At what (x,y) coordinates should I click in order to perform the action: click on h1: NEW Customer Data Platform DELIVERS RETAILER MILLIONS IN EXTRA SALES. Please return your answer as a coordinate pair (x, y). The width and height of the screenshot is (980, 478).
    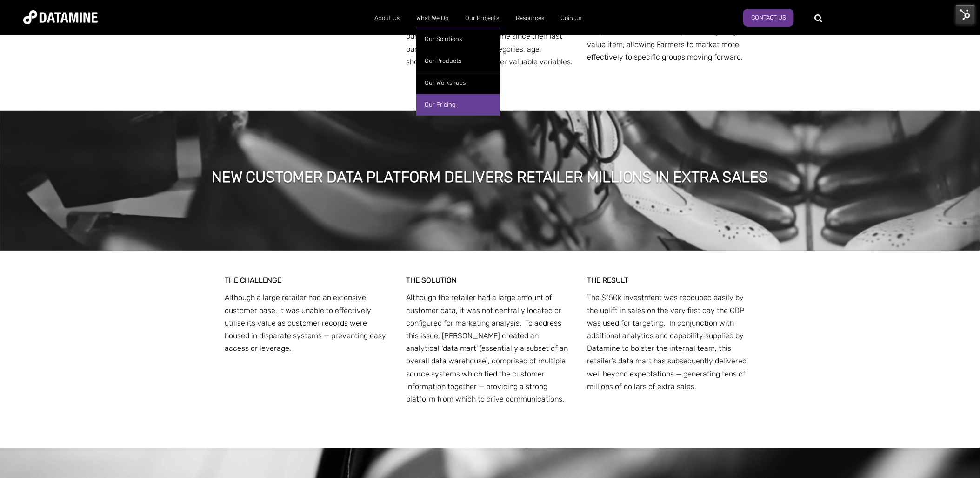
    Looking at the image, I should click on (490, 177).